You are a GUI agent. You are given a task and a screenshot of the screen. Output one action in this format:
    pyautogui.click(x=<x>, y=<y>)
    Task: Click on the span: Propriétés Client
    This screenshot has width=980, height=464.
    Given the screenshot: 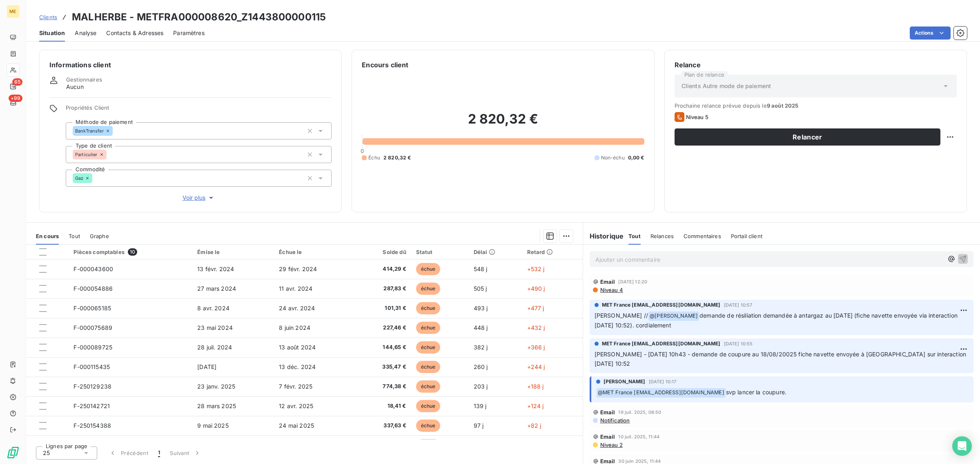 What is the action you would take?
    pyautogui.click(x=199, y=110)
    